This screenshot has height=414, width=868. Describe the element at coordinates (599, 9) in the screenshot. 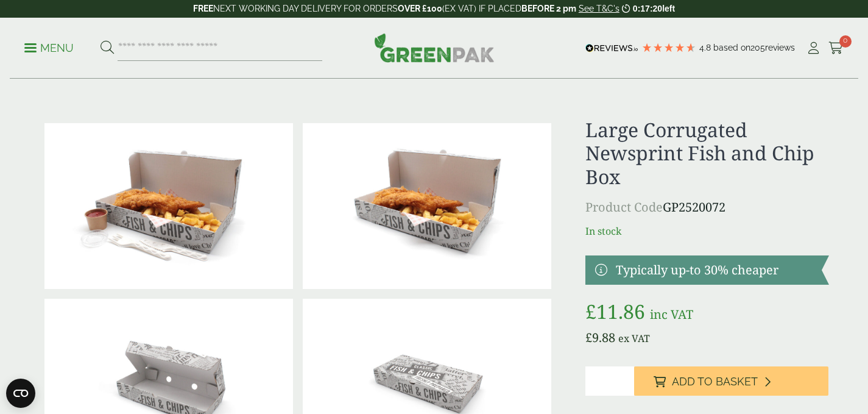

I see `a: See T&C's` at that location.